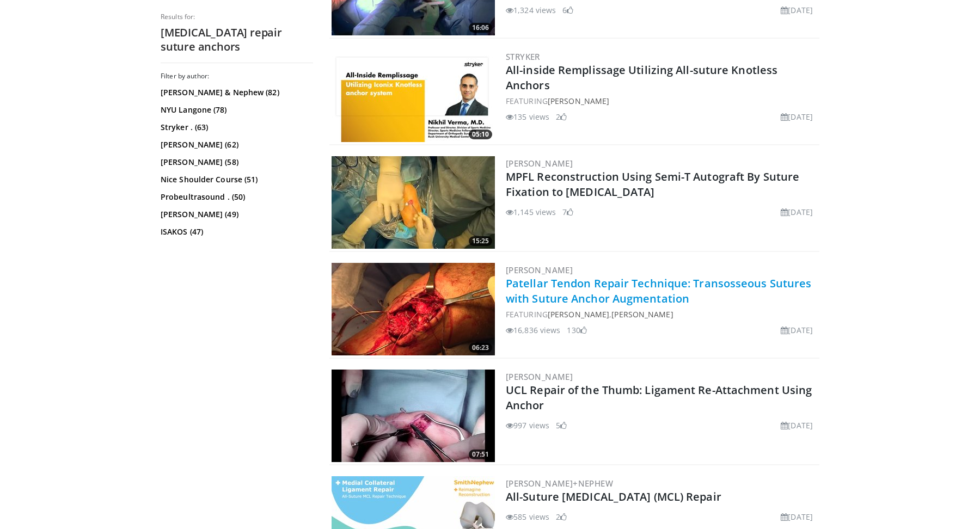 This screenshot has height=529, width=980. What do you see at coordinates (527, 425) in the screenshot?
I see `li: 997 views` at bounding box center [527, 425].